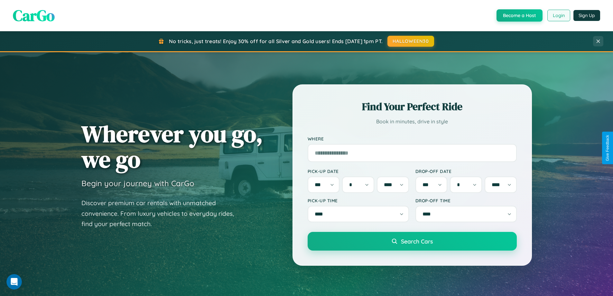  What do you see at coordinates (411, 41) in the screenshot?
I see `button: HALLOWEEN30` at bounding box center [411, 41].